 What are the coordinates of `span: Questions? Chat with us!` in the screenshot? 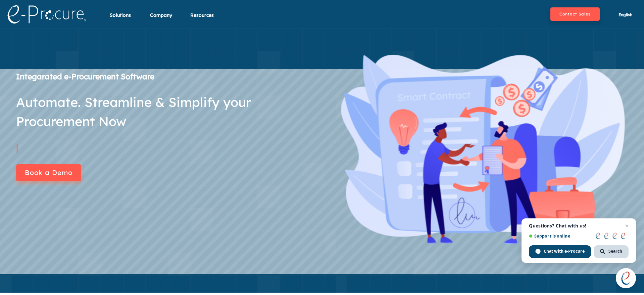 It's located at (579, 226).